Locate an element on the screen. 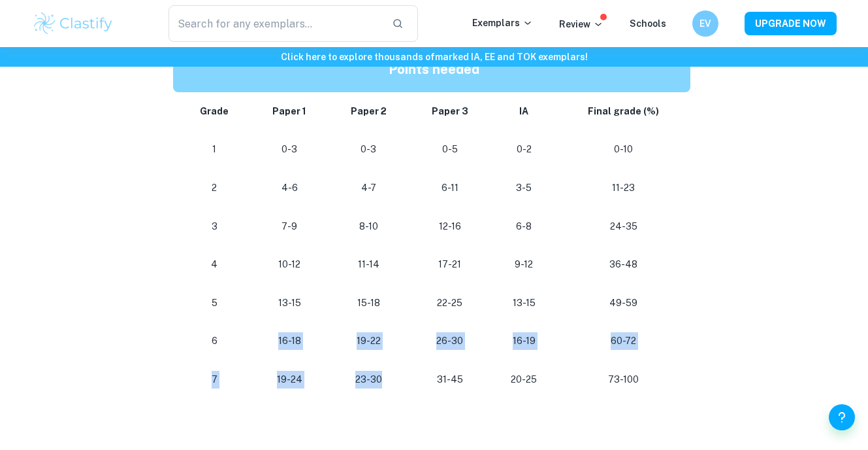 This screenshot has height=450, width=868. p: 11-14 is located at coordinates (369, 264).